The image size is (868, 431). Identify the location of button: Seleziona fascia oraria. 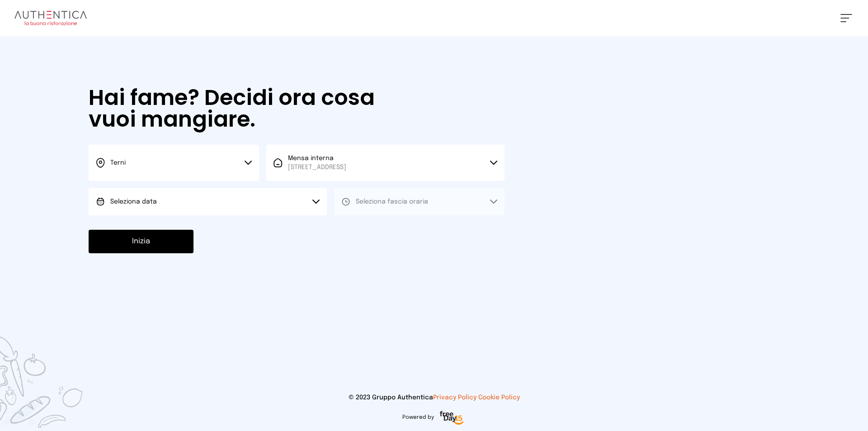
(419, 202).